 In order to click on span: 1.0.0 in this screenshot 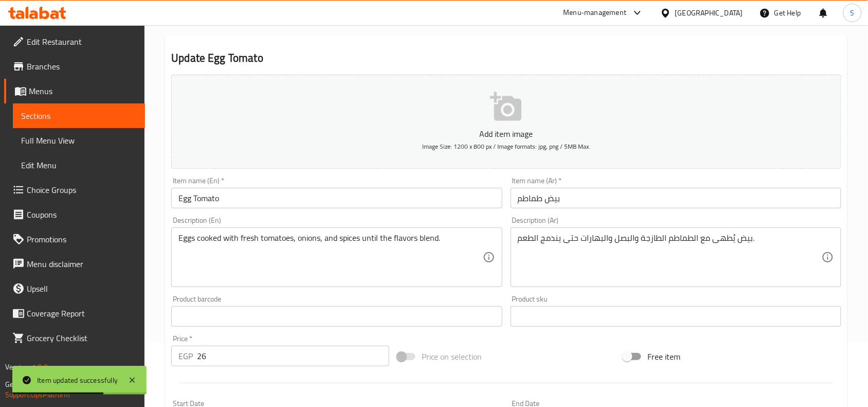, I will do `click(40, 367)`.